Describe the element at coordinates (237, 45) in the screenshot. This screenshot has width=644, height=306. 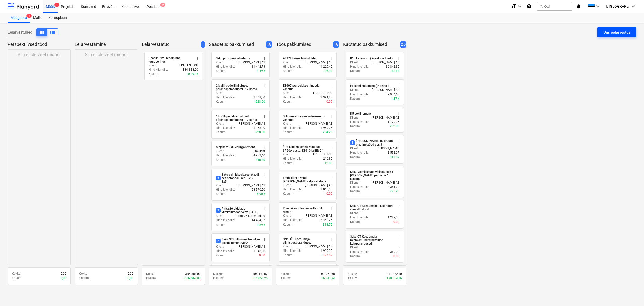
I see `p: Saadetud pakkumised` at that location.